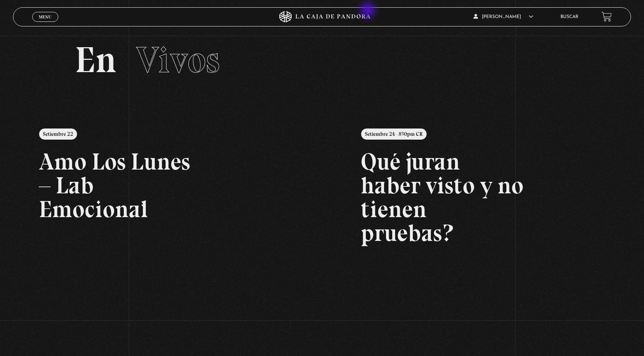 Image resolution: width=644 pixels, height=356 pixels. Describe the element at coordinates (178, 60) in the screenshot. I see `span: Vivos` at that location.